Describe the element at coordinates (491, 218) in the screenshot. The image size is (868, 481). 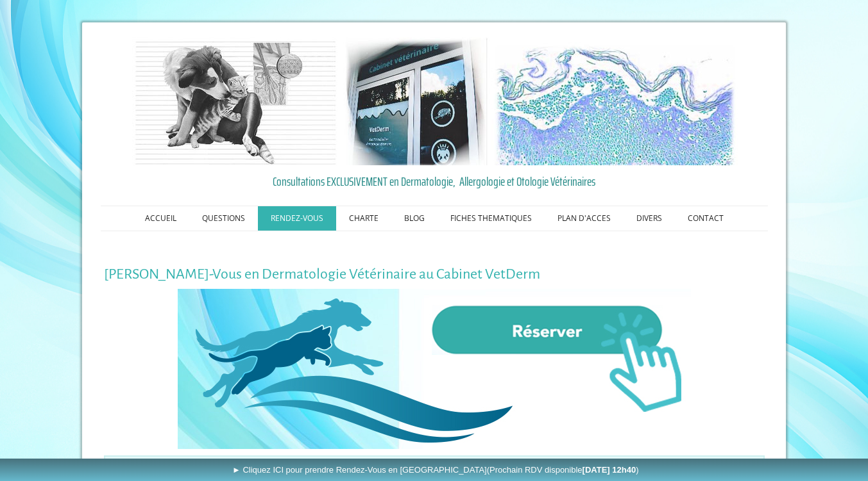
I see `a: FICHES THEMATIQUES` at that location.